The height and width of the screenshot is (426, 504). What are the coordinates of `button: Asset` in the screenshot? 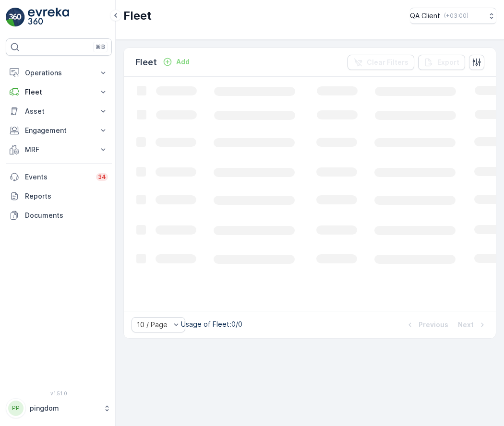 It's located at (58, 111).